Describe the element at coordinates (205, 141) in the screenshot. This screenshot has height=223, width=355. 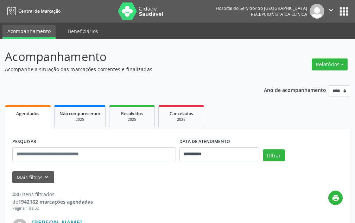
I see `label: DATA DE ATENDIMENTO` at that location.